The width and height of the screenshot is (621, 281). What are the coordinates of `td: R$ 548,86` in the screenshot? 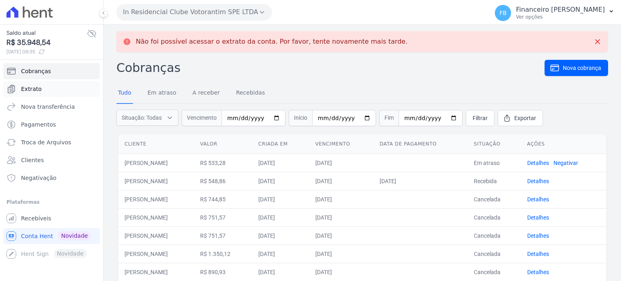 It's located at (223, 181).